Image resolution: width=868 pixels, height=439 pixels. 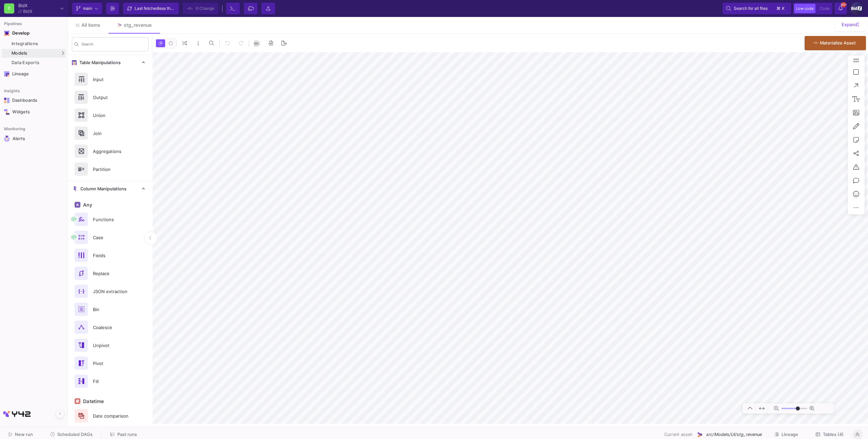 I want to click on div: Coalesce, so click(x=112, y=327).